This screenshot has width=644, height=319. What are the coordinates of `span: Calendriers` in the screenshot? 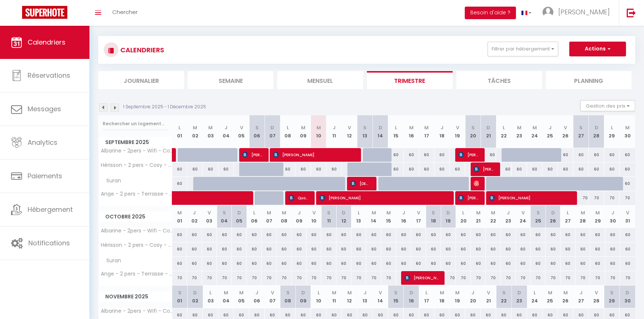 It's located at (46, 42).